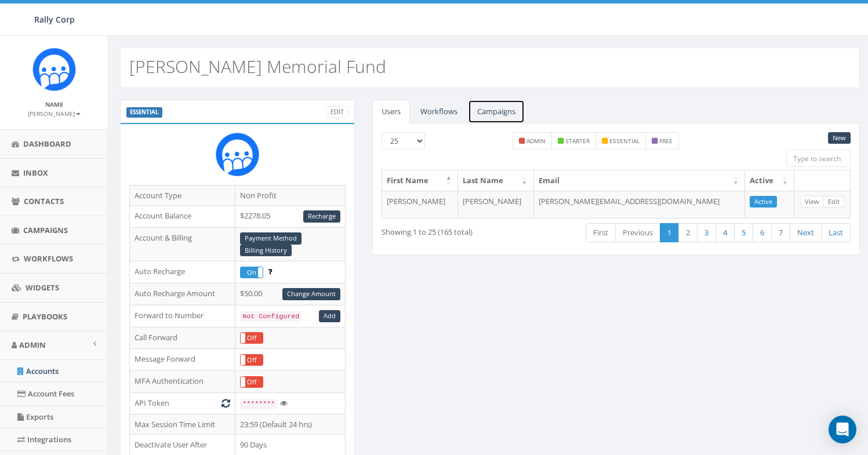 The height and width of the screenshot is (455, 868). I want to click on a: New, so click(839, 138).